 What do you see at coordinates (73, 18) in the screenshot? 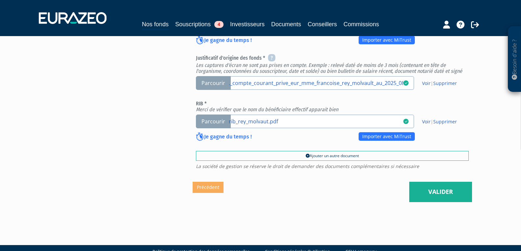
I see `img: 1732889491-logotype_eurazeo_blanc_rvb.png` at bounding box center [73, 18].